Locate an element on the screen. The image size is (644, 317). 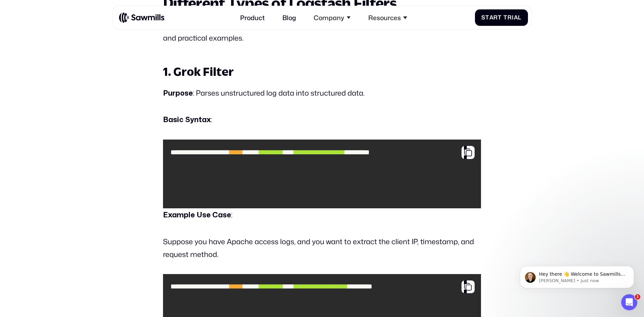
a: StartTrial is located at coordinates (501, 18).